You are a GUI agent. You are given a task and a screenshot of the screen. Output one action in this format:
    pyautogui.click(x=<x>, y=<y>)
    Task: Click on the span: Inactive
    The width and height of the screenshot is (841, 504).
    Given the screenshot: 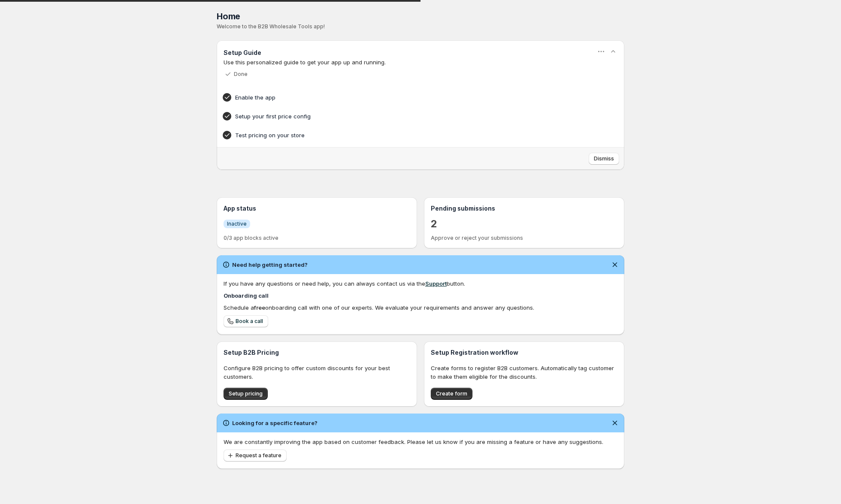 What is the action you would take?
    pyautogui.click(x=237, y=224)
    